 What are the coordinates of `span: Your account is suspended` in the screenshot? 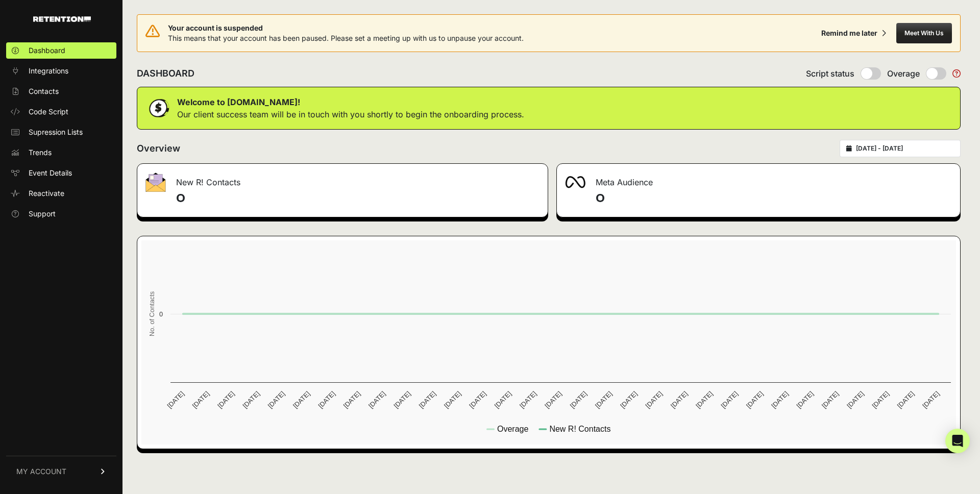 It's located at (345, 28).